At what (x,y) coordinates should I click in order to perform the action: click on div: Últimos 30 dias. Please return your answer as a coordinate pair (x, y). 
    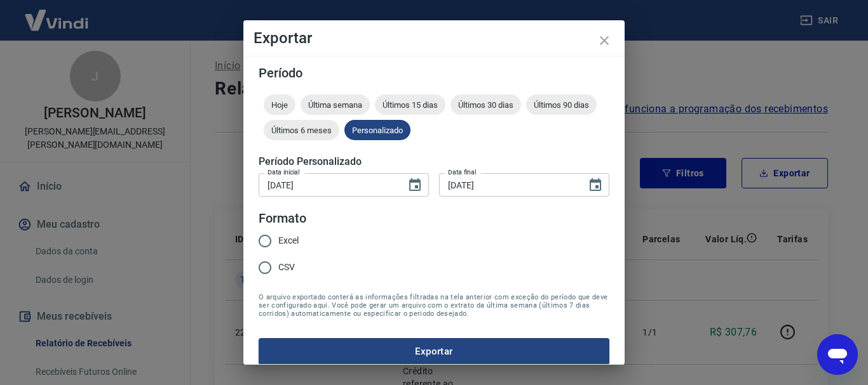
    Looking at the image, I should click on (486, 105).